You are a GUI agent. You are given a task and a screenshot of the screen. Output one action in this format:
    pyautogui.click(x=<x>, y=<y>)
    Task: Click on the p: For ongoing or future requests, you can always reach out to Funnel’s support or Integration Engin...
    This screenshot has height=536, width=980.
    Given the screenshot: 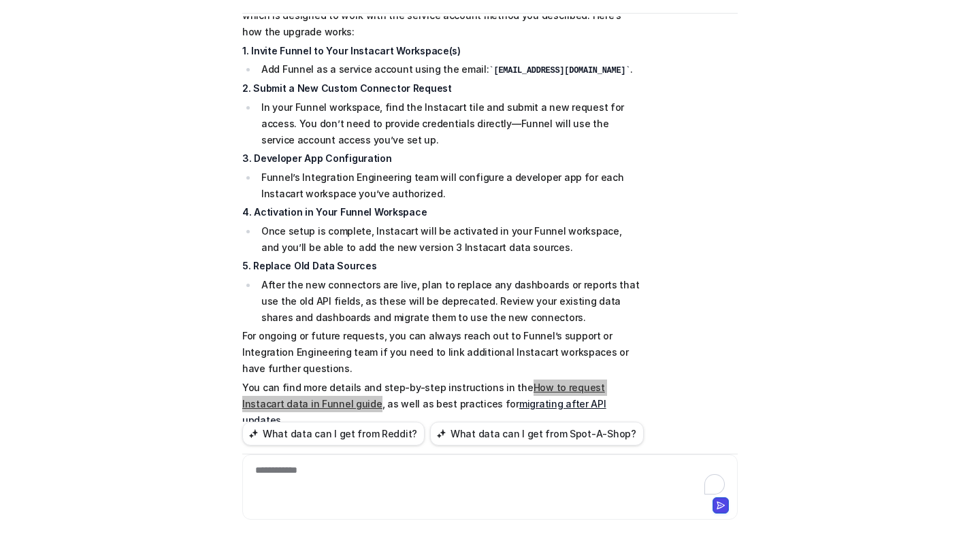 What is the action you would take?
    pyautogui.click(x=441, y=352)
    